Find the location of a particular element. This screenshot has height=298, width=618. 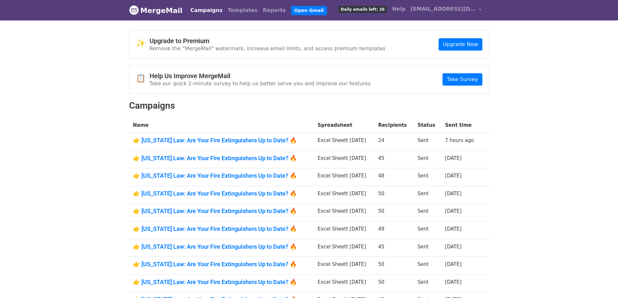

a: Campaigns is located at coordinates (206, 10).